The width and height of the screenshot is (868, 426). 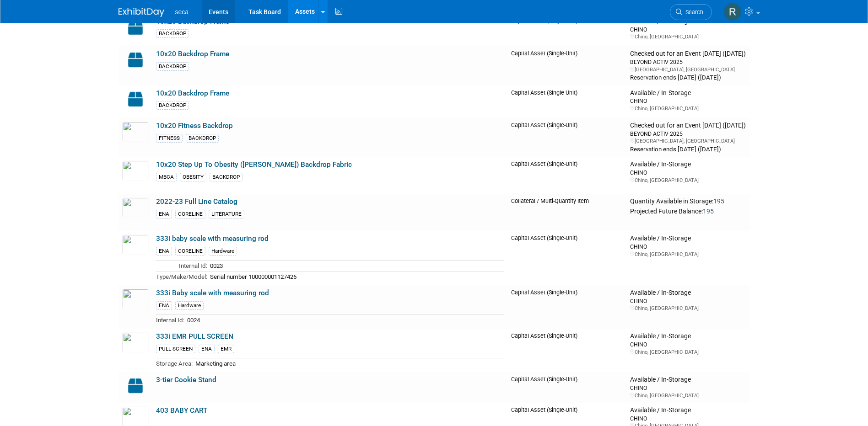 I want to click on td: Collateral / Multi-Quantity Item, so click(x=567, y=212).